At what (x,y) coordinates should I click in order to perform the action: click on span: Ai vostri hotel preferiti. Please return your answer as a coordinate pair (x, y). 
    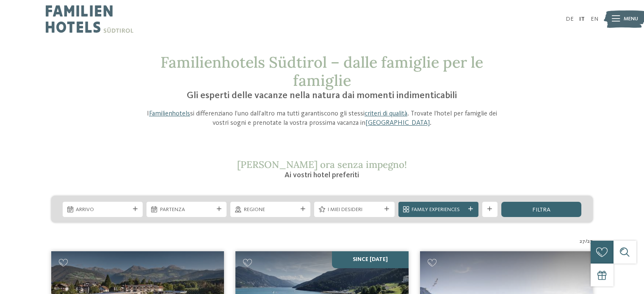
    Looking at the image, I should click on (322, 175).